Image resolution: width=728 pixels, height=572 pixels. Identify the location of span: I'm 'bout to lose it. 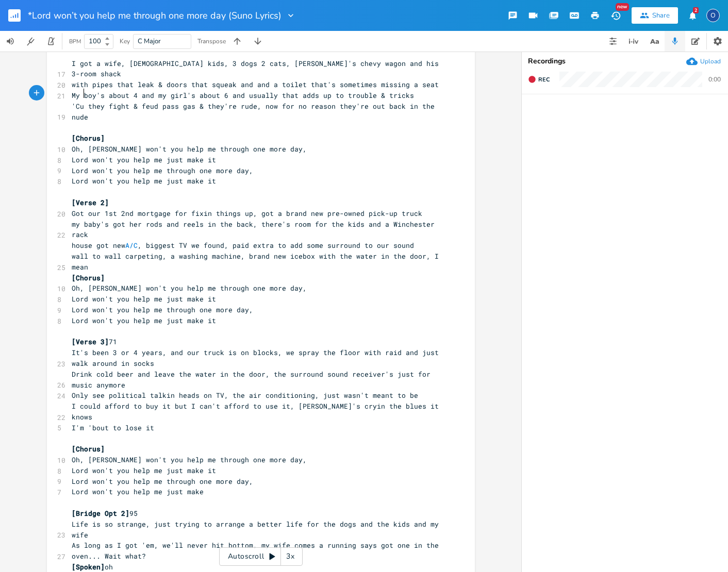
(113, 428).